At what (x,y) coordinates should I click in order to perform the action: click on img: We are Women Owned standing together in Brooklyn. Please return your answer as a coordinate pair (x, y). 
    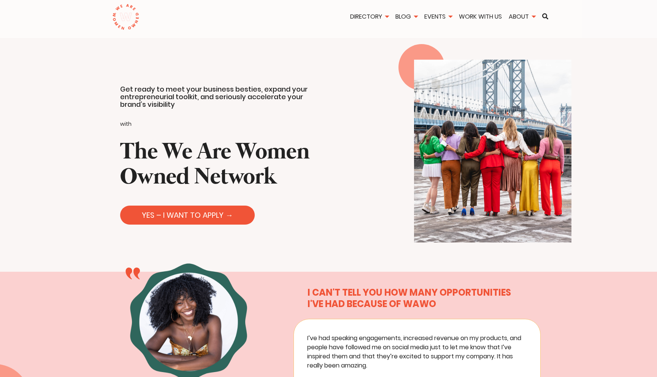
    Looking at the image, I should click on (493, 151).